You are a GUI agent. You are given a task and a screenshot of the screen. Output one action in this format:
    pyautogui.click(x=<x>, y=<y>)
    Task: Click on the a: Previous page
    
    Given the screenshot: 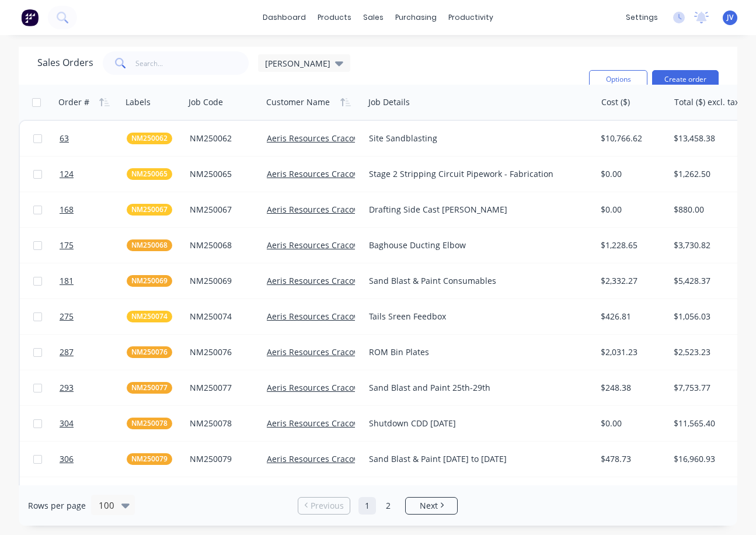 What is the action you would take?
    pyautogui.click(x=324, y=506)
    